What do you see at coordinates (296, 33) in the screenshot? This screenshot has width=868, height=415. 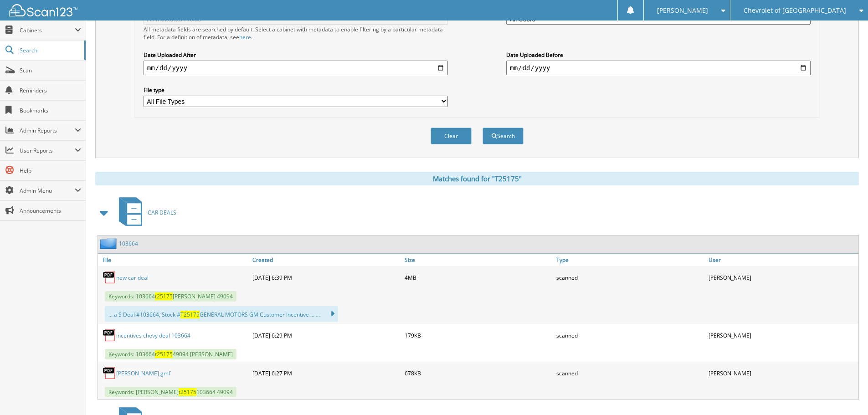 I see `div: All metadata fields are searched by default. Select a cabinet with metadata to enable filtering b...` at bounding box center [296, 33].